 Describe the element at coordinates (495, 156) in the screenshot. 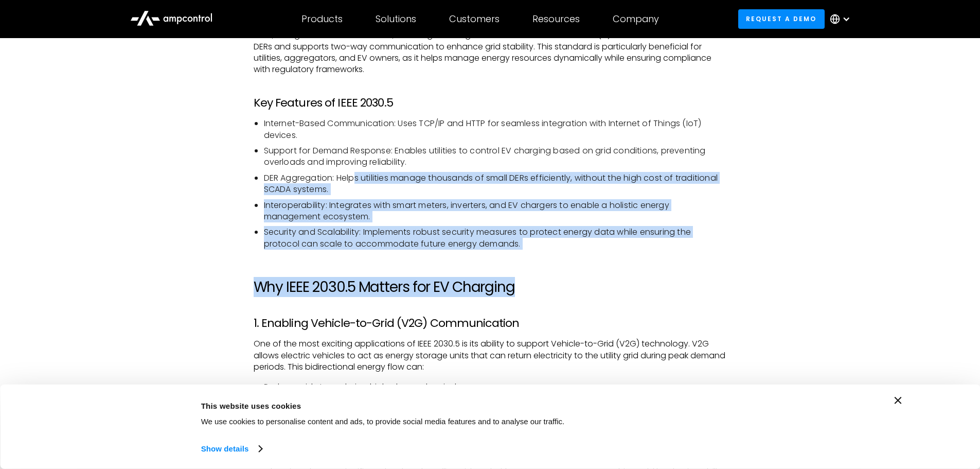

I see `li: Support for Demand Response: Enables utilities to control EV charging based on grid conditions, p...` at that location.